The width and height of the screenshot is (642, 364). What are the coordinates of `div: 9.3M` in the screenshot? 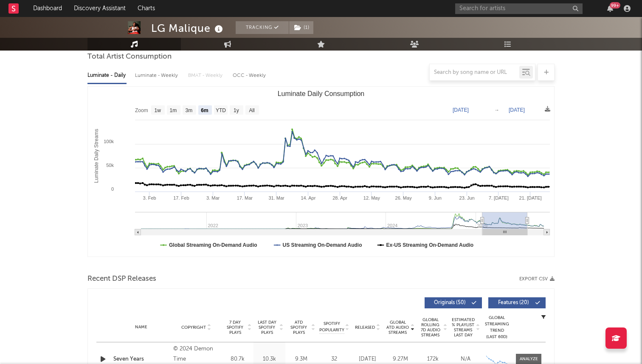 It's located at (301, 359).